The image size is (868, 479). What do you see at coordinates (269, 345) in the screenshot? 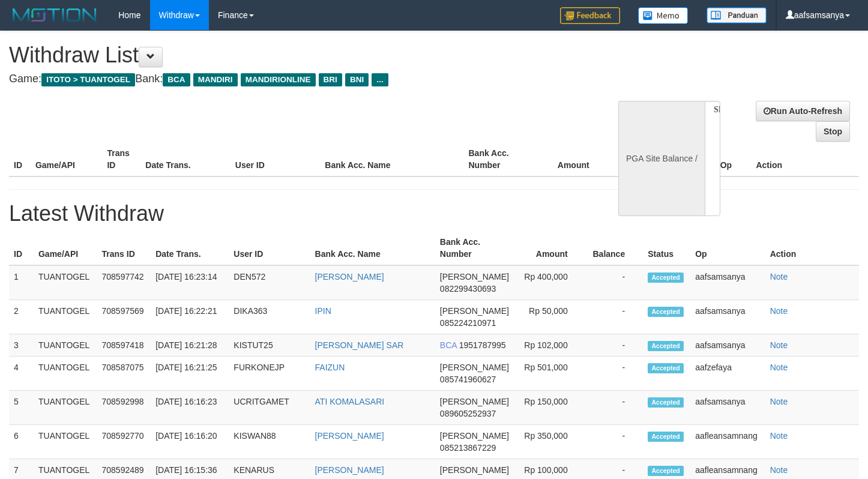
I see `td: KISTUT25` at bounding box center [269, 345].